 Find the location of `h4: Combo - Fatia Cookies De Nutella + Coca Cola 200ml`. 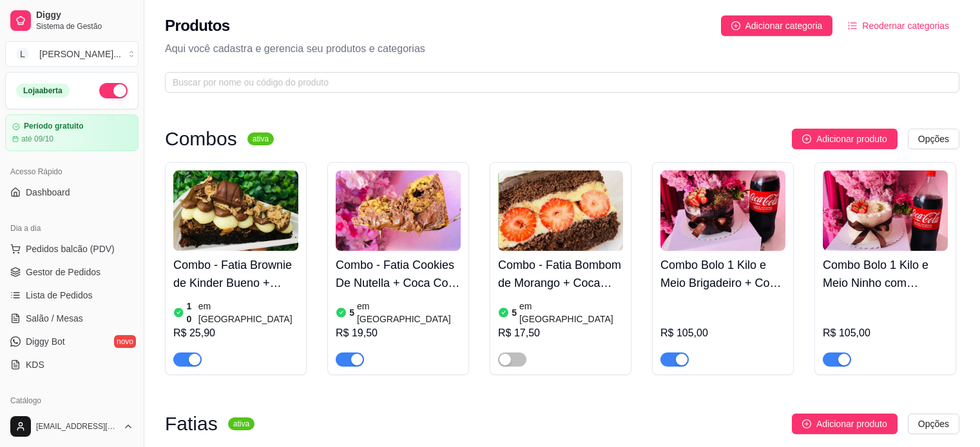

h4: Combo - Fatia Cookies De Nutella + Coca Cola 200ml is located at coordinates (398, 274).